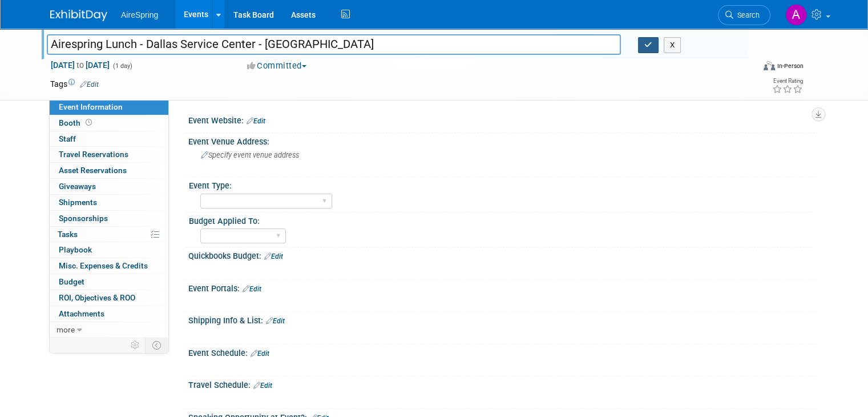 The width and height of the screenshot is (868, 417). Describe the element at coordinates (109, 297) in the screenshot. I see `a: ROI, Objectives & ROO` at that location.